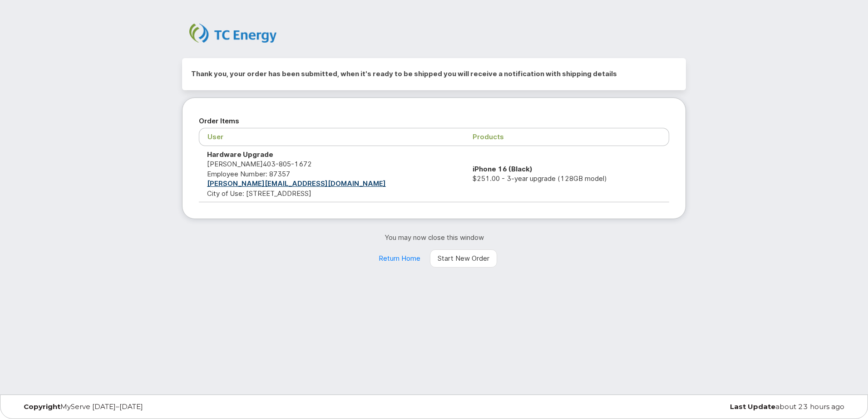  What do you see at coordinates (464, 258) in the screenshot?
I see `a: Start New Order` at bounding box center [464, 258].